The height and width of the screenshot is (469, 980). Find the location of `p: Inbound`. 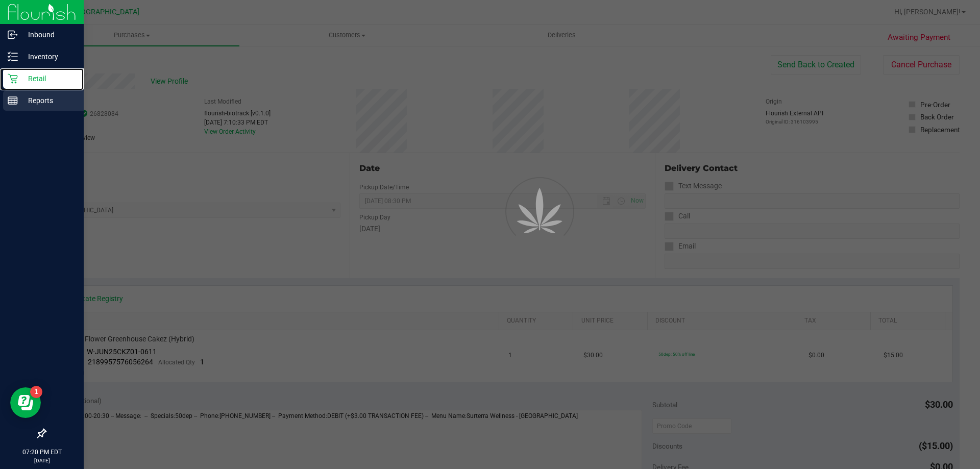

p: Inbound is located at coordinates (49, 35).